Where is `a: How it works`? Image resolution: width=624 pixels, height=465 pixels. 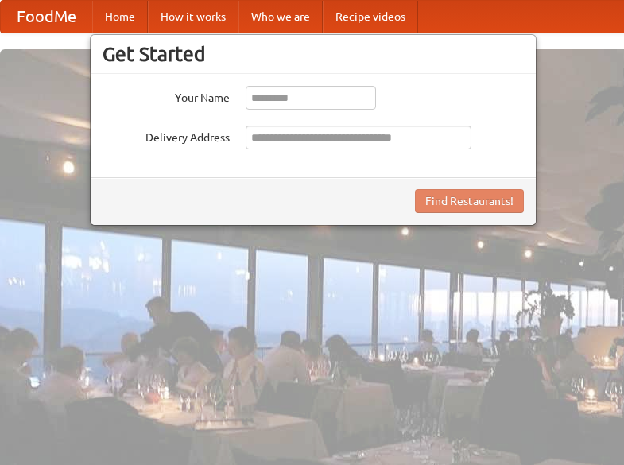
a: How it works is located at coordinates (193, 17).